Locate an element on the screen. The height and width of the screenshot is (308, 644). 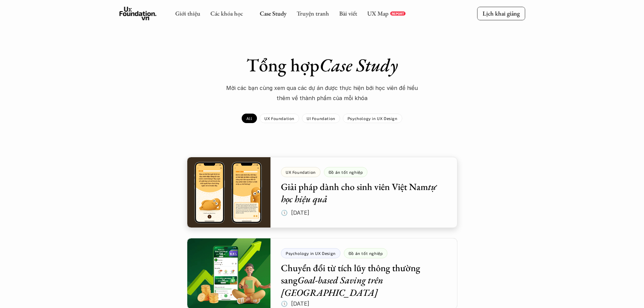
a: Bài viết is located at coordinates (348, 13).